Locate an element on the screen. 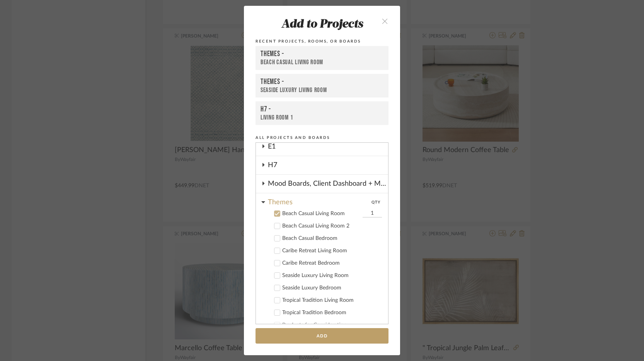  div: Themes is located at coordinates (320, 200).